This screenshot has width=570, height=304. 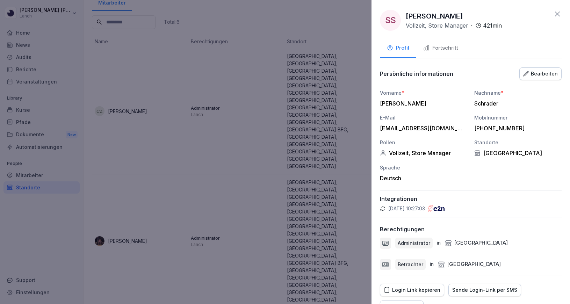 What do you see at coordinates (441, 48) in the screenshot?
I see `div: Fortschritt` at bounding box center [441, 48].